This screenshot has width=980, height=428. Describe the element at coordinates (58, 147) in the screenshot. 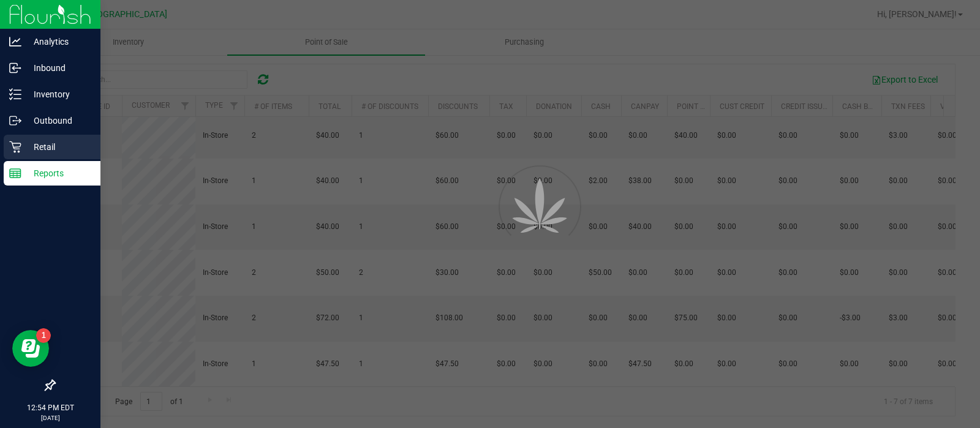

I see `p: Retail` at that location.